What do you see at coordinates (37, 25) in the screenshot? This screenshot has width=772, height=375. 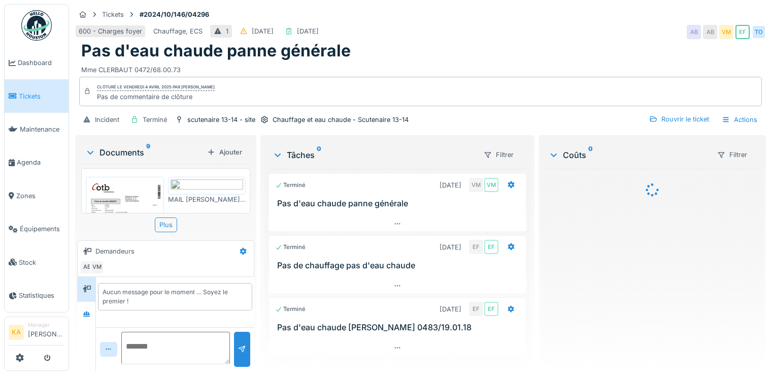 I see `img: Badge_color-CXgf-gQk.svg` at bounding box center [37, 25].